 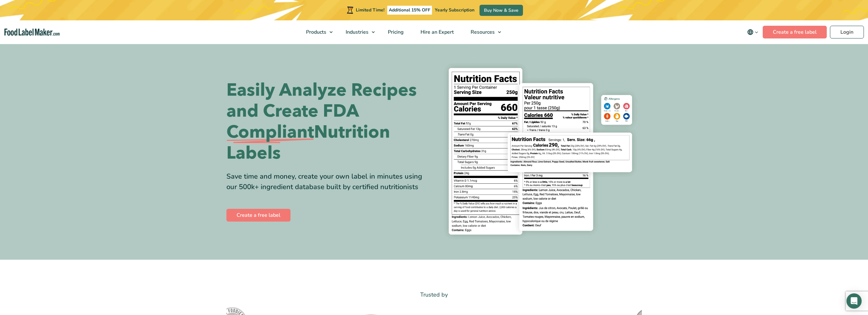 What do you see at coordinates (854, 301) in the screenshot?
I see `div: Open Intercom Messenger` at bounding box center [854, 301].